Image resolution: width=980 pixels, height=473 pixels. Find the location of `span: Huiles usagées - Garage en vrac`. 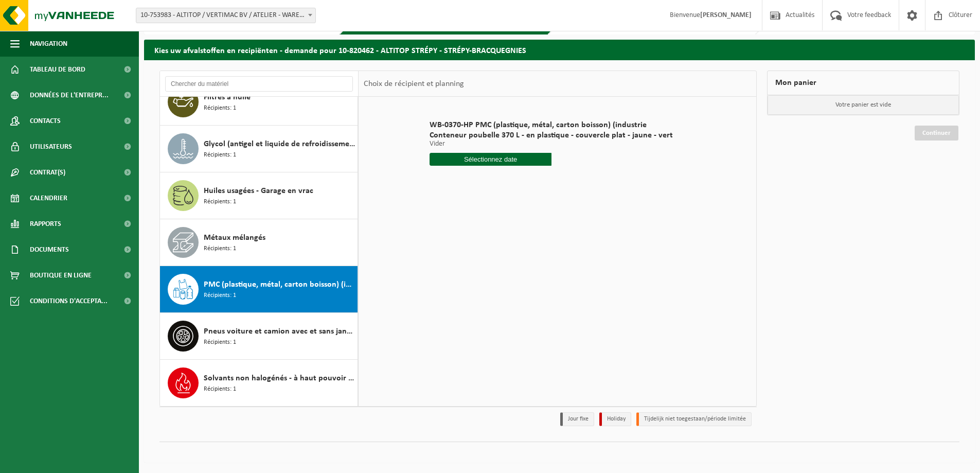

span: Huiles usagées - Garage en vrac is located at coordinates (258, 191).